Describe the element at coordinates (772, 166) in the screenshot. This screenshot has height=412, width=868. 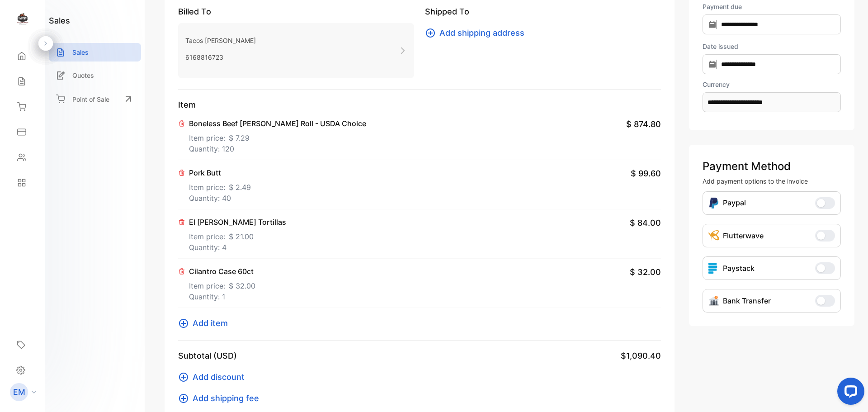
I see `p: Payment Method` at that location.